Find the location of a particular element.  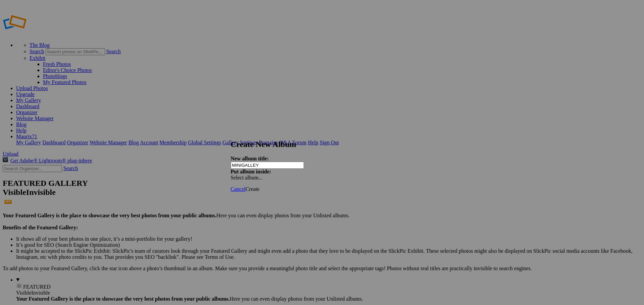

strong: New album title: is located at coordinates (250, 159).